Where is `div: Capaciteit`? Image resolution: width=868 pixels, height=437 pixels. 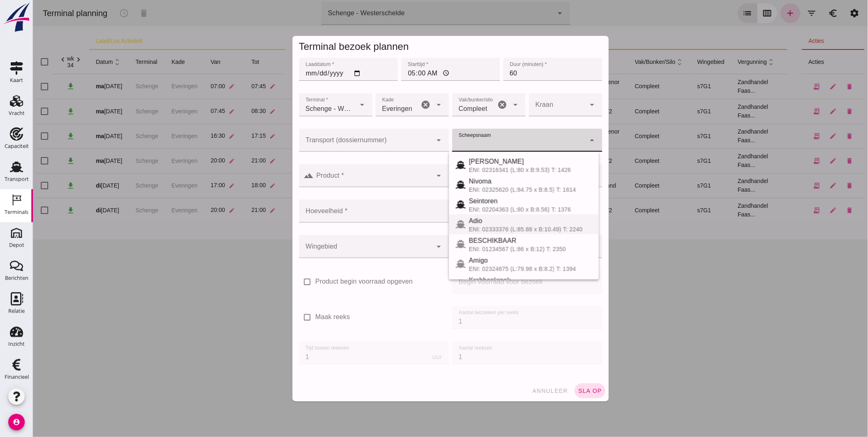 div: Capaciteit is located at coordinates (16, 146).